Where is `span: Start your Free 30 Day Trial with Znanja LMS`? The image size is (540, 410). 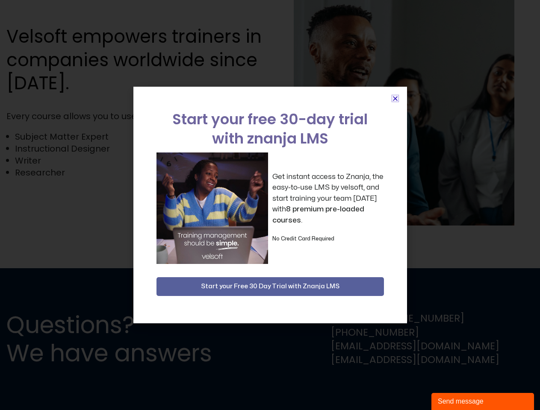 span: Start your Free 30 Day Trial with Znanja LMS is located at coordinates (270, 287).